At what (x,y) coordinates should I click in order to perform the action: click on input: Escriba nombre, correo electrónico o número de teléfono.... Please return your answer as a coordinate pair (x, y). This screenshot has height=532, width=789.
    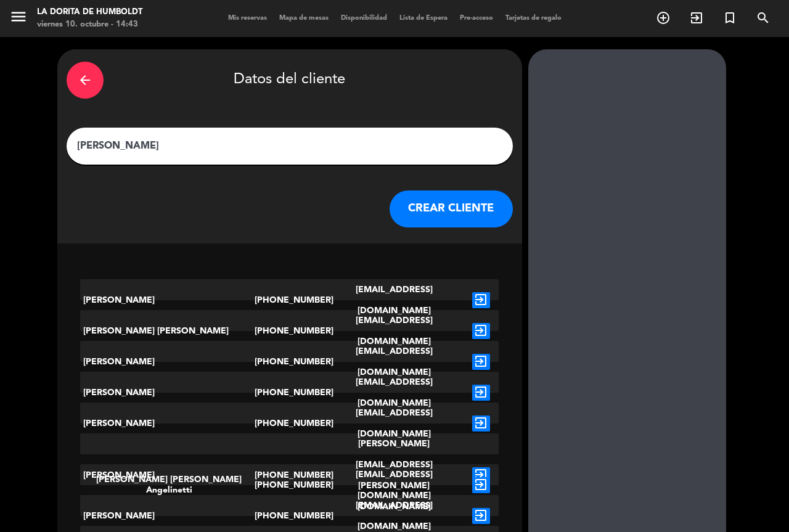
    Looking at the image, I should click on (290, 146).